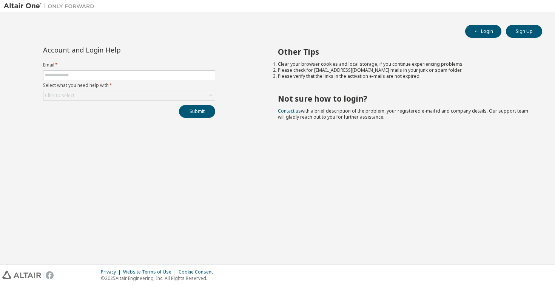 This screenshot has height=286, width=555. Describe the element at coordinates (112, 272) in the screenshot. I see `div: Privacy` at that location.